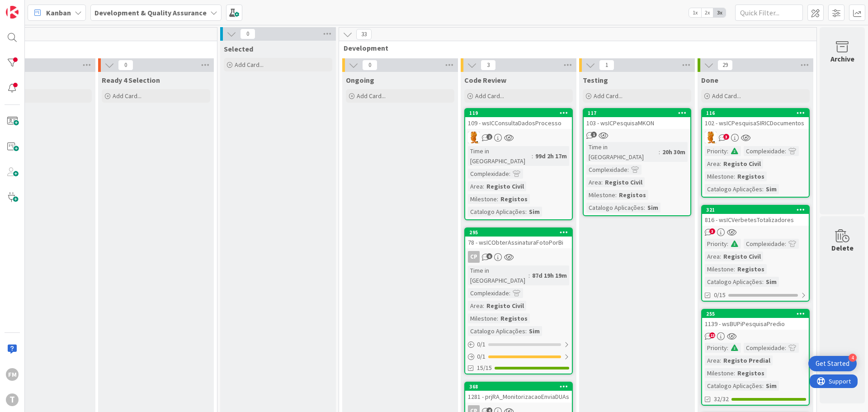  I want to click on span: 15/15, so click(484, 368).